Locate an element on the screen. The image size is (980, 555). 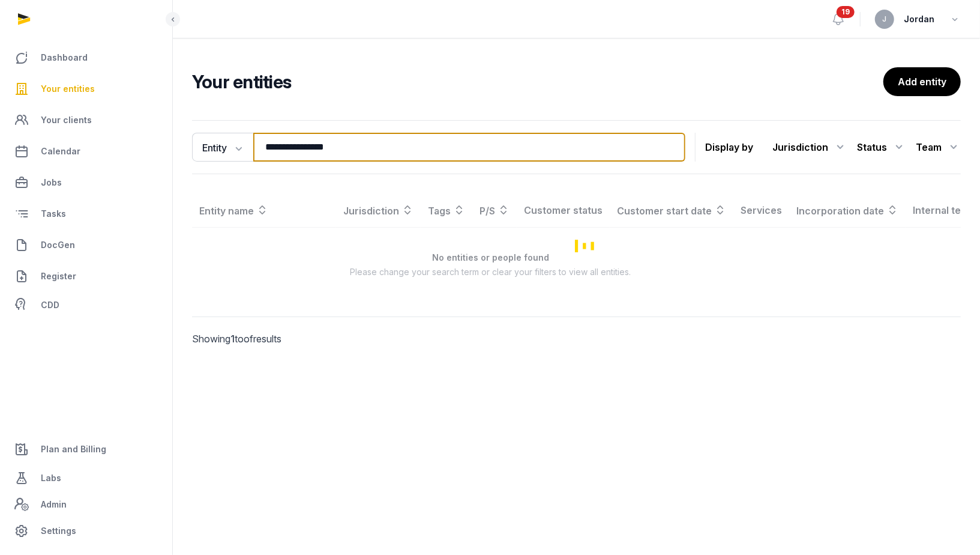
span: Jobs is located at coordinates (50, 183).